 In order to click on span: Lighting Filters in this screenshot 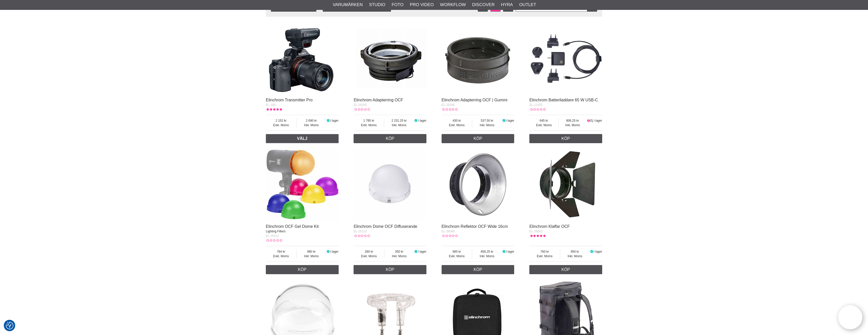, I will do `click(276, 231)`.